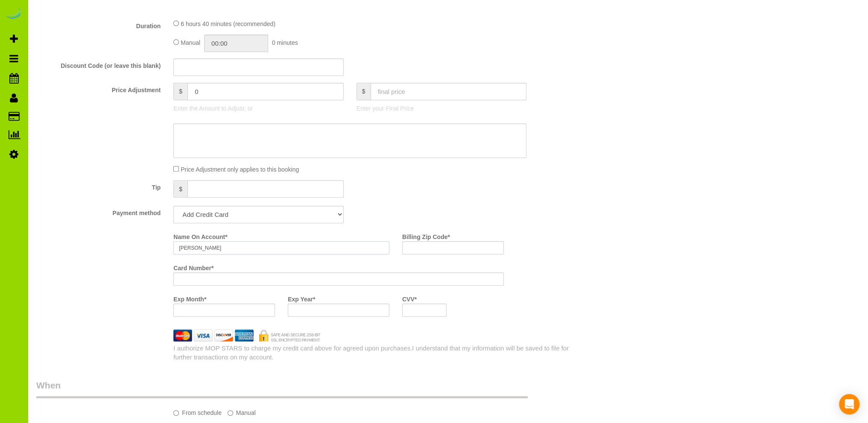 The image size is (868, 423). I want to click on label: Discount Code (or leave this blank), so click(98, 64).